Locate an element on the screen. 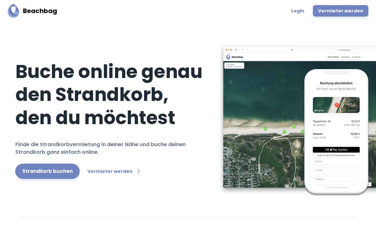  img: Beachbag Checkout Phone is located at coordinates (337, 133).